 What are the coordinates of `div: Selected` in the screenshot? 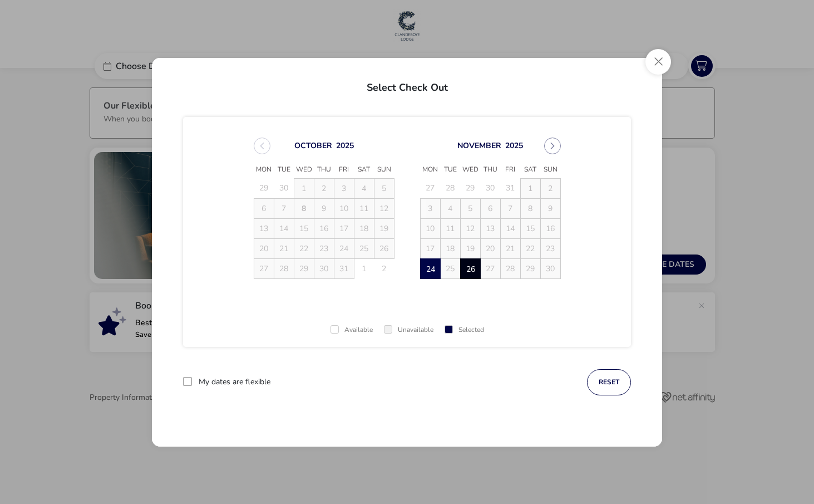 It's located at (464, 330).